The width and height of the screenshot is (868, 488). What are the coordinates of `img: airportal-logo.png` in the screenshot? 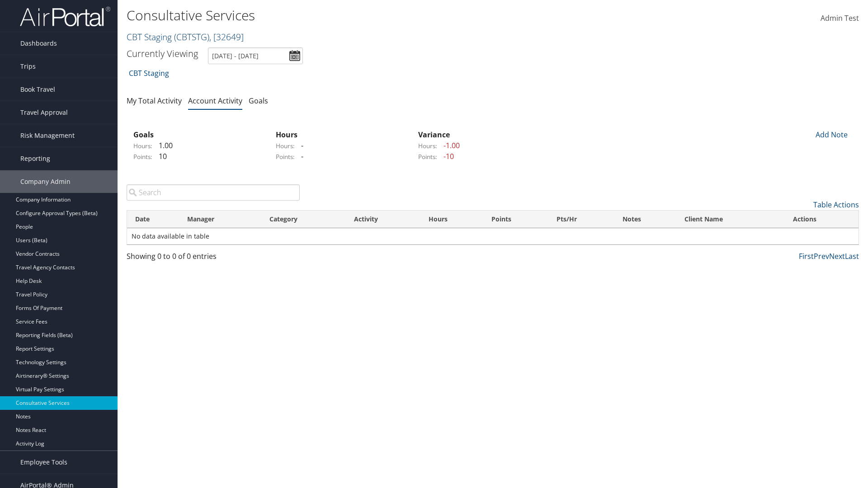 It's located at (65, 16).